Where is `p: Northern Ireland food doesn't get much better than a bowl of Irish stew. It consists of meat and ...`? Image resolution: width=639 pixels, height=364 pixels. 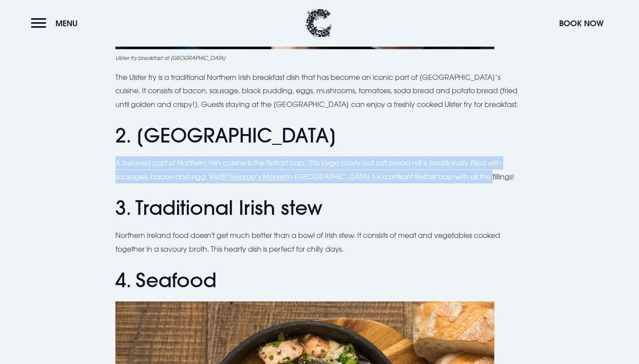
p: Northern Ireland food doesn't get much better than a bowl of Irish stew. It consists of meat and ... is located at coordinates (320, 242).